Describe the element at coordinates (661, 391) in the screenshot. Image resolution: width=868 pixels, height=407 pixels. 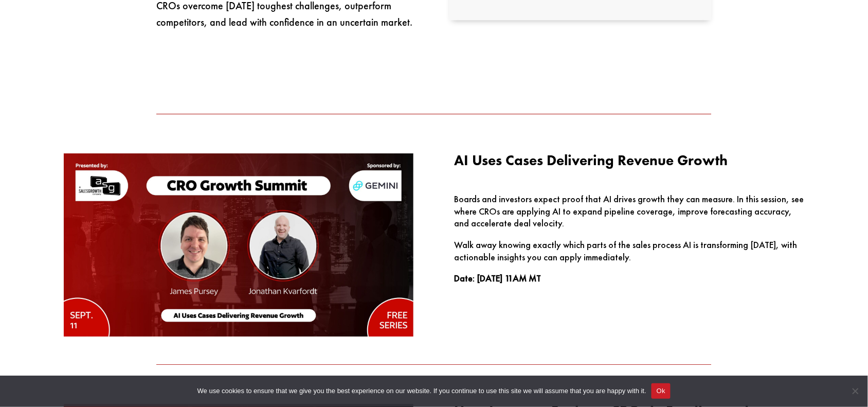
I see `button: Ok` at that location.